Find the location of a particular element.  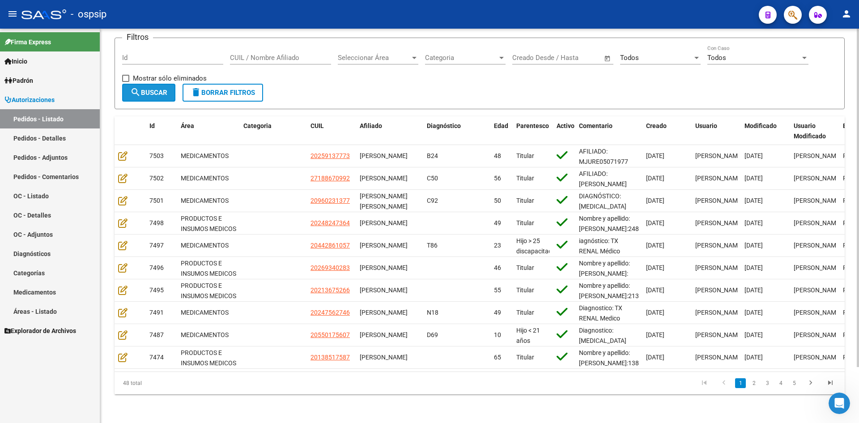

a: 2 is located at coordinates (754, 383).